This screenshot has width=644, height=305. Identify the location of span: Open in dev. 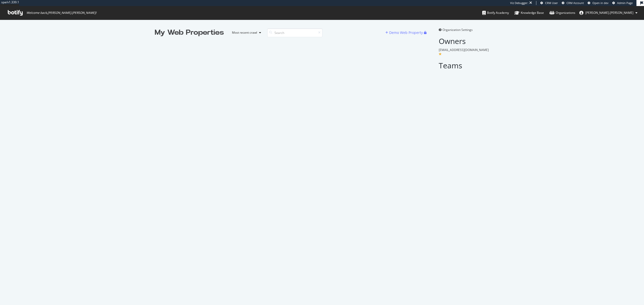
(600, 3).